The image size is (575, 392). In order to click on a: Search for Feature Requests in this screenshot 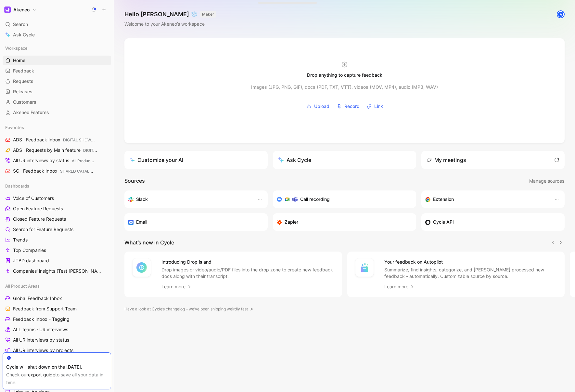, I will do `click(57, 230)`.